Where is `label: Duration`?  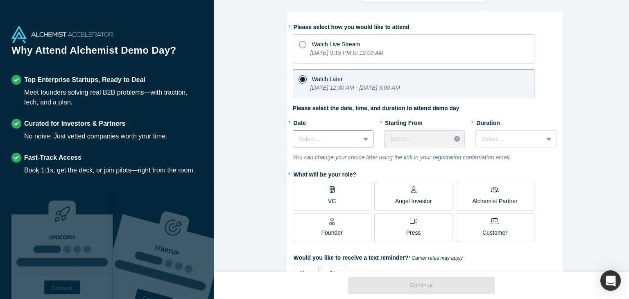
label: Duration is located at coordinates (515, 122).